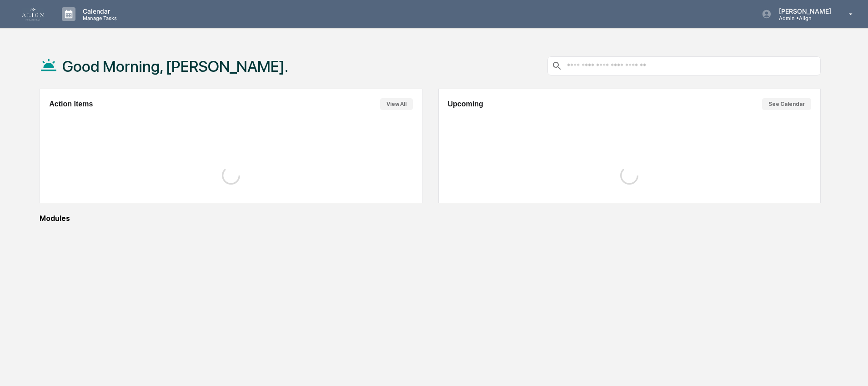 The width and height of the screenshot is (868, 386). What do you see at coordinates (787, 104) in the screenshot?
I see `a: See Calendar` at bounding box center [787, 104].